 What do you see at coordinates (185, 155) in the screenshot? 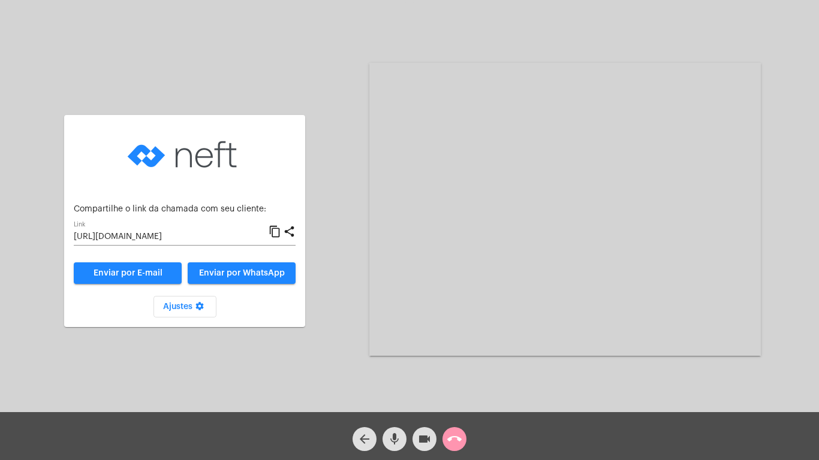
I see `img: logo-neft-novo-2.png` at bounding box center [185, 155].